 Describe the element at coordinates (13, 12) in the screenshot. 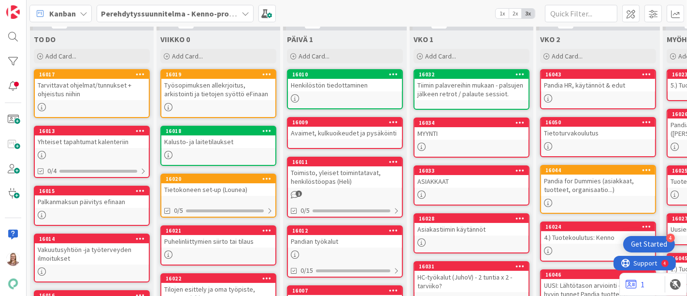

I see `img: Visit kanbanzone.com` at that location.